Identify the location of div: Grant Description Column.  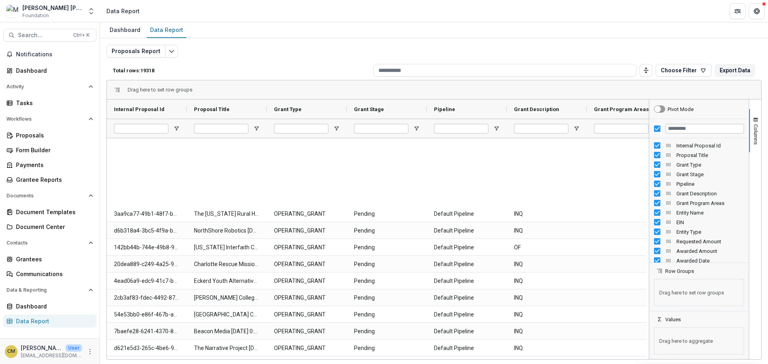
(699, 194).